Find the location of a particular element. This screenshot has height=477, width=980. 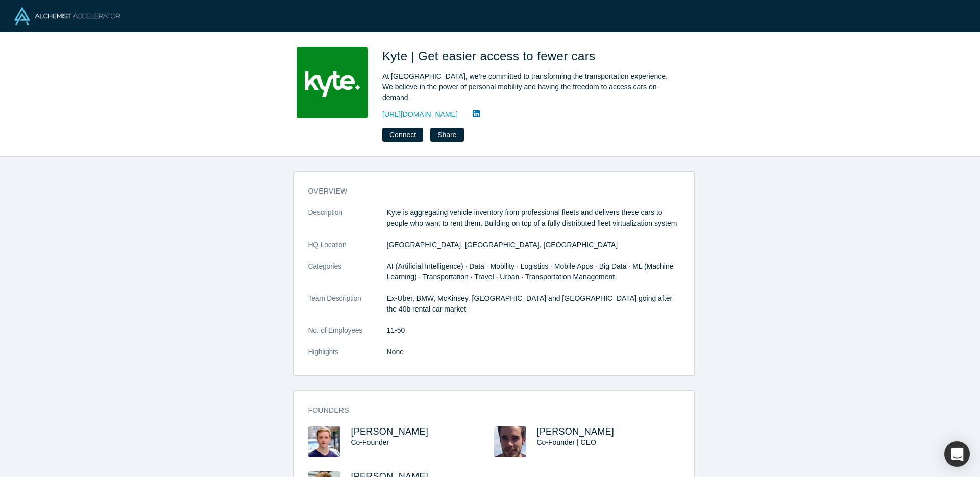

span: AI (Artificial Intelligence) · Data · Mobility · Logistics · Mobile Apps · Big Data · ML (Machine... is located at coordinates (530, 271).